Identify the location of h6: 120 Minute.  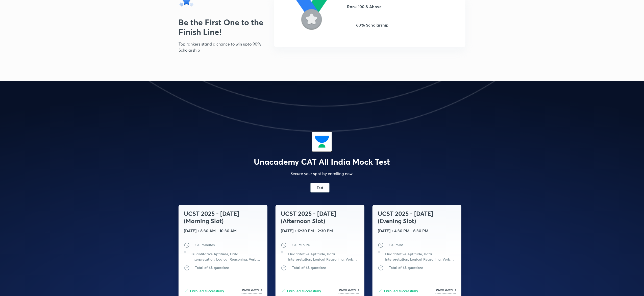
(301, 245).